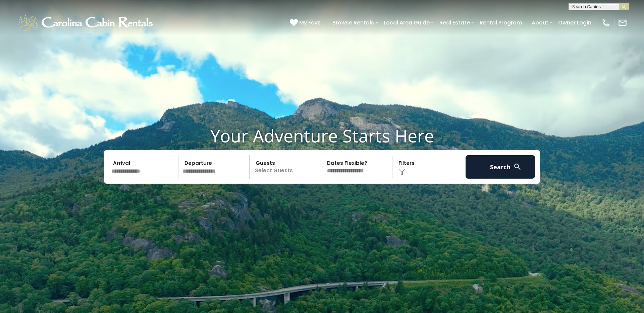 The image size is (644, 313). Describe the element at coordinates (454, 22) in the screenshot. I see `a: Real Estate` at that location.